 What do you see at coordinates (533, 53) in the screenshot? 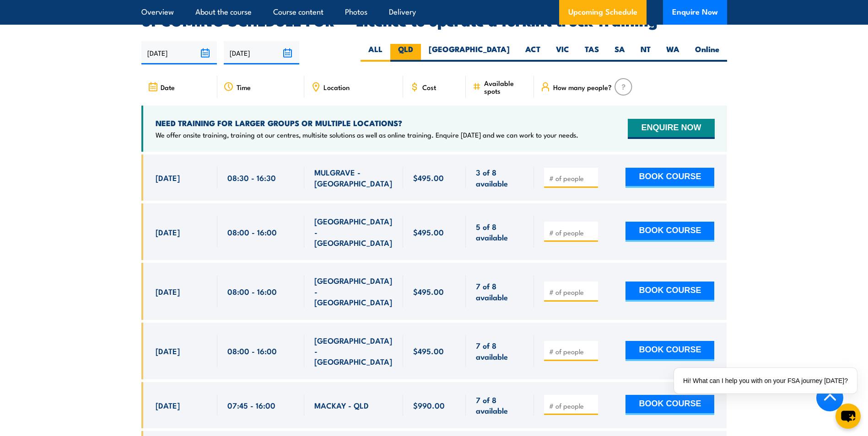
I see `label: ACT` at bounding box center [533, 53].